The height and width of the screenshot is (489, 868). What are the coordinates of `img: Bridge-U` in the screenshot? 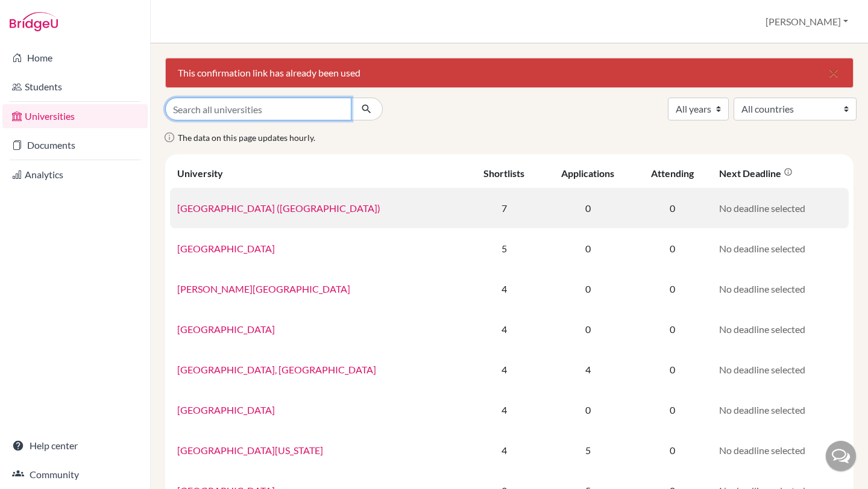 It's located at (33, 21).